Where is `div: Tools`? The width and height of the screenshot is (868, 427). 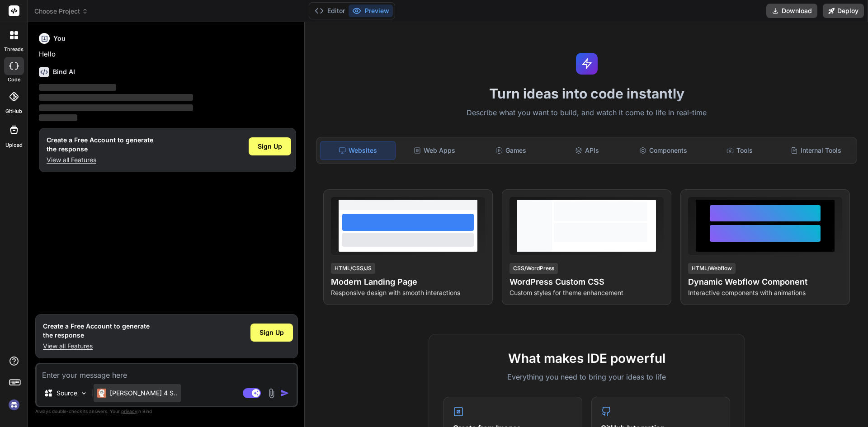 div: Tools is located at coordinates (740, 151).